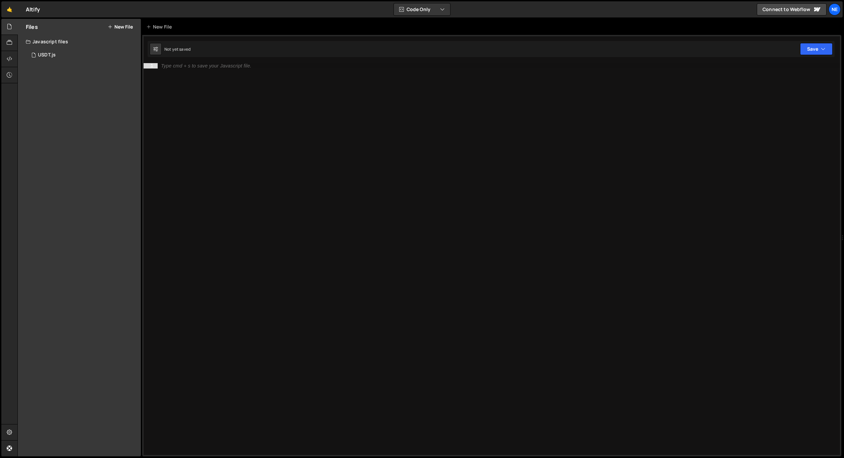 This screenshot has width=844, height=458. What do you see at coordinates (33, 9) in the screenshot?
I see `div: Altify` at bounding box center [33, 9].